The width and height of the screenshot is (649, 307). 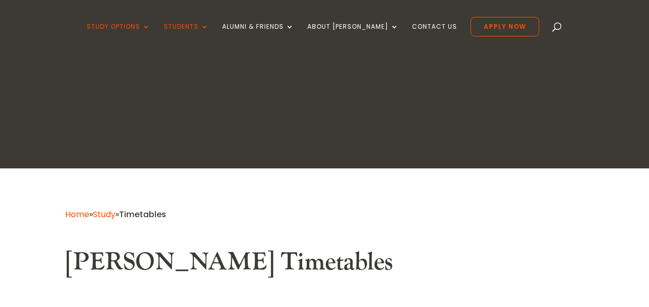 I want to click on a: Contact Us, so click(x=434, y=35).